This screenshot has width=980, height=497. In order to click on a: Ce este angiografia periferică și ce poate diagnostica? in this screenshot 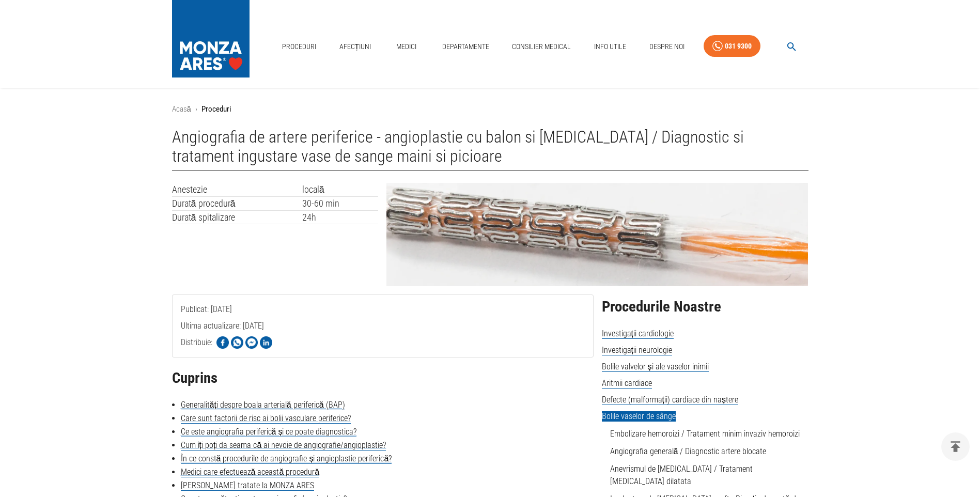, I will do `click(269, 432)`.